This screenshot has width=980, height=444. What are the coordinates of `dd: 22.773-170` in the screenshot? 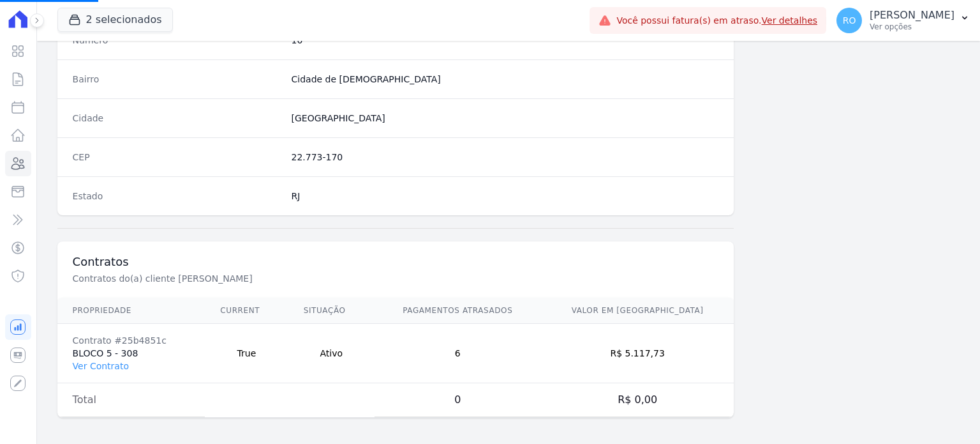 It's located at (506, 157).